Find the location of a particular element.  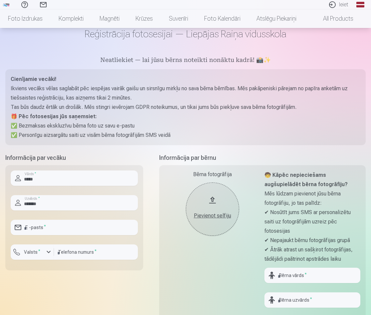

p: ✔ Nepajaukt bērnu fotogrāfijas grupā is located at coordinates (312, 241).